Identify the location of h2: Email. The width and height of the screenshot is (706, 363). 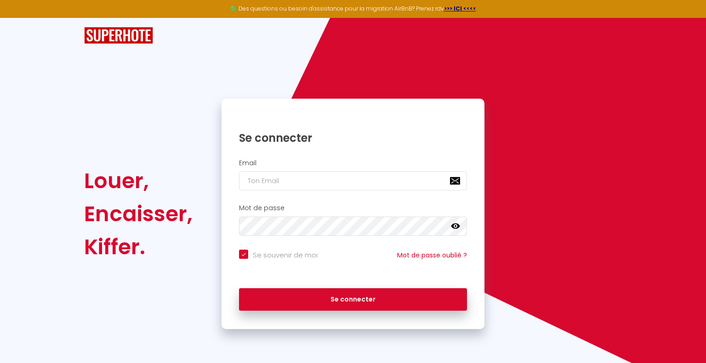
(353, 163).